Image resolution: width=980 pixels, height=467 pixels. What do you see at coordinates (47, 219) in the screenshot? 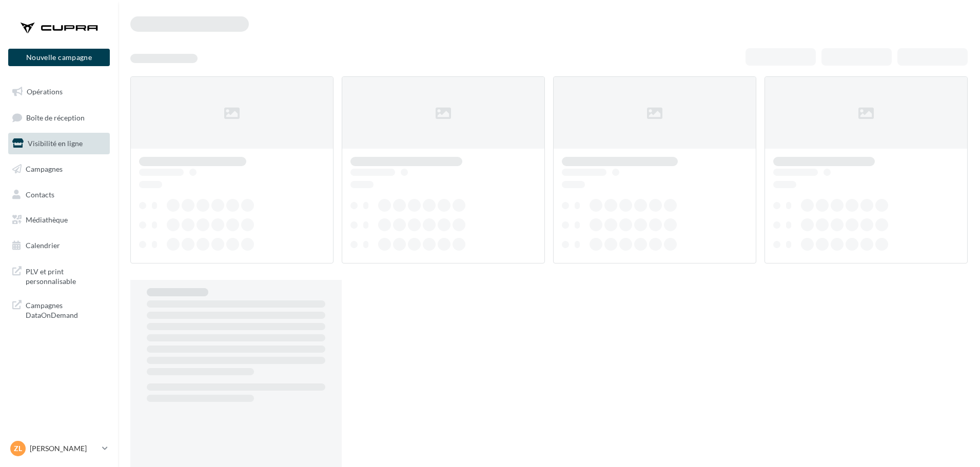
I see `span: Médiathèque` at bounding box center [47, 219].